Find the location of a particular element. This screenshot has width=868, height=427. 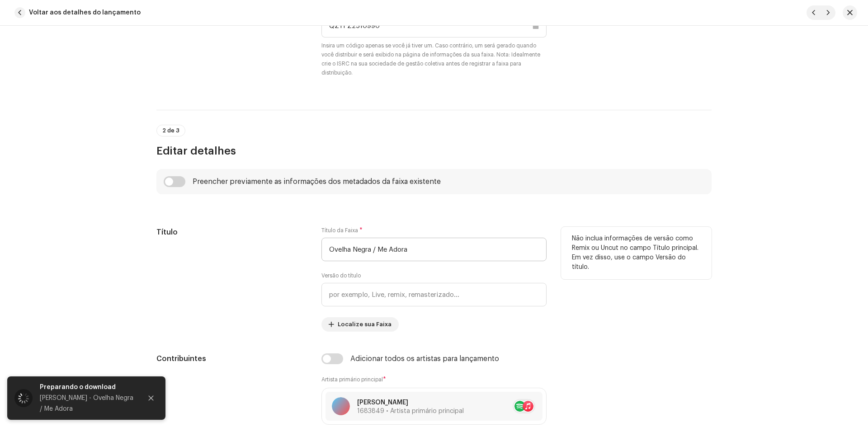

label: Título da Faixa is located at coordinates (342, 230).